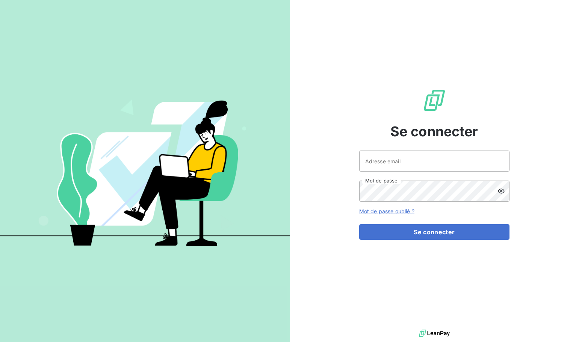 This screenshot has height=342, width=579. Describe the element at coordinates (434, 333) in the screenshot. I see `img: logo` at that location.